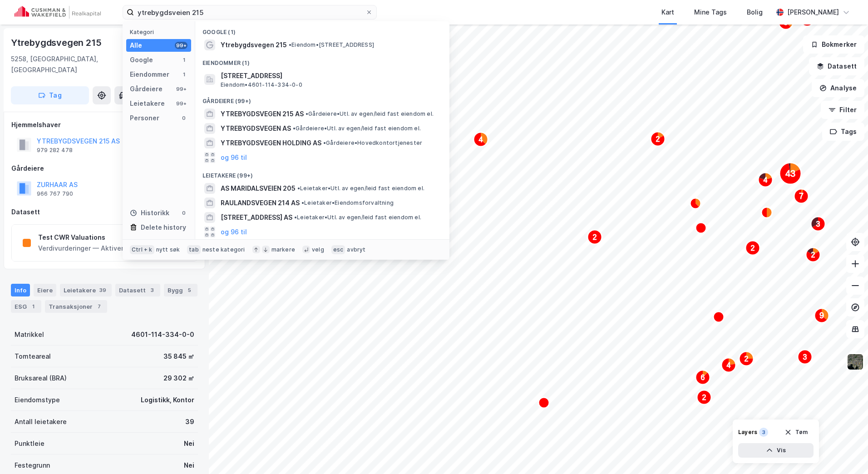 The height and width of the screenshot is (474, 868). What do you see at coordinates (667, 12) in the screenshot?
I see `div: Kart` at bounding box center [667, 12].